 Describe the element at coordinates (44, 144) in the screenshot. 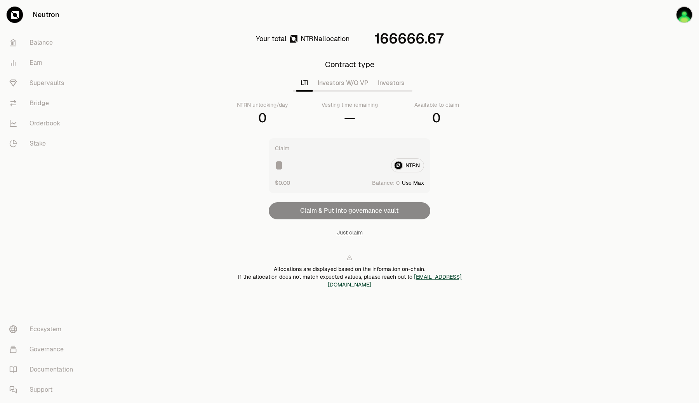

I see `a: Stake` at that location.